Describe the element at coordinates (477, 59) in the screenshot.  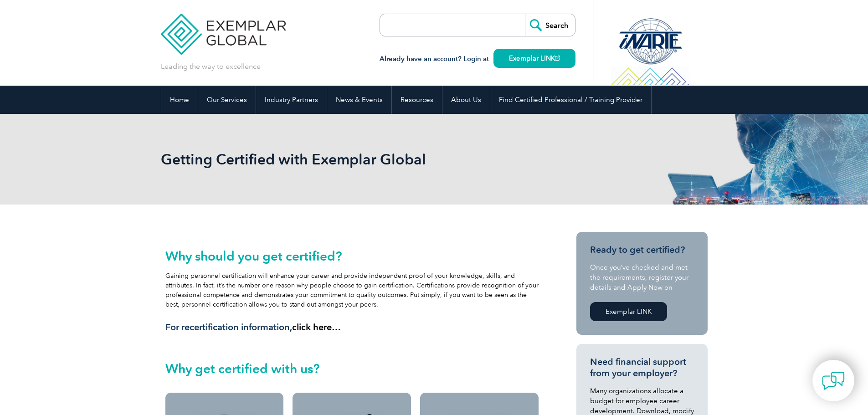
I see `h3: Already have an account? Login at` at that location.